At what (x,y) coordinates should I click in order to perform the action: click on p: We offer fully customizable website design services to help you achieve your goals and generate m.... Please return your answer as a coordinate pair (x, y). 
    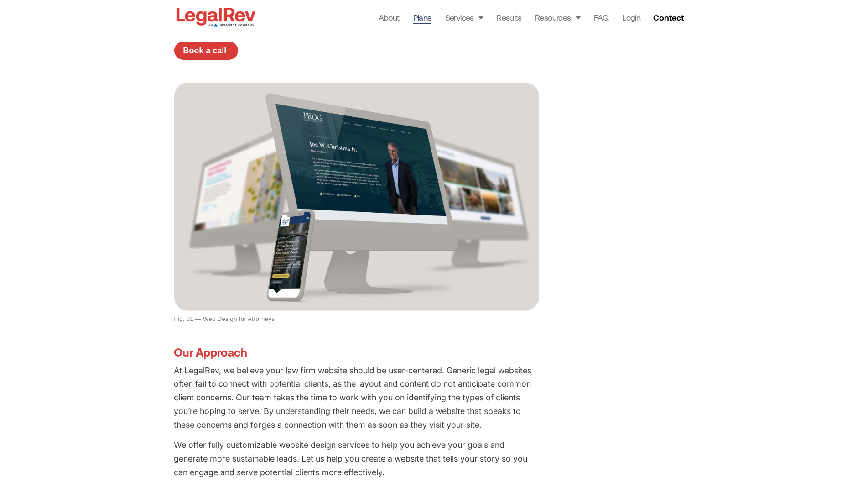
    Looking at the image, I should click on (357, 459).